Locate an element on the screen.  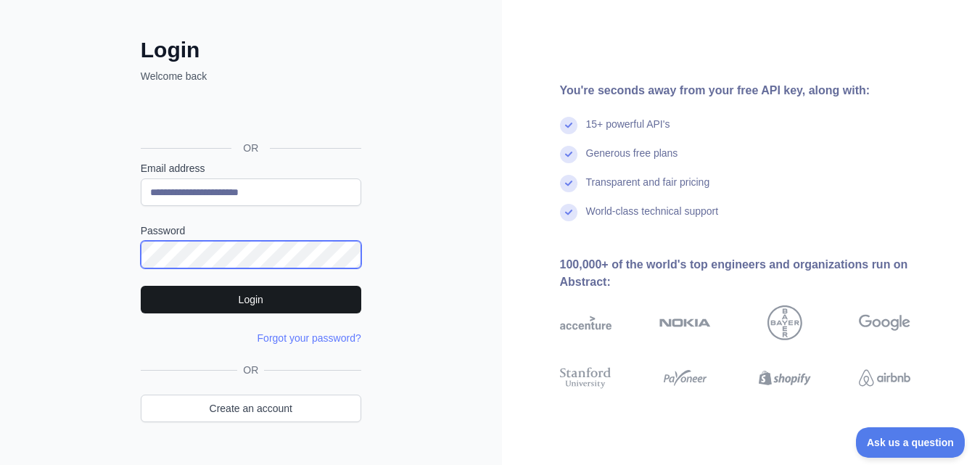
img: stanford university is located at coordinates (585, 377).